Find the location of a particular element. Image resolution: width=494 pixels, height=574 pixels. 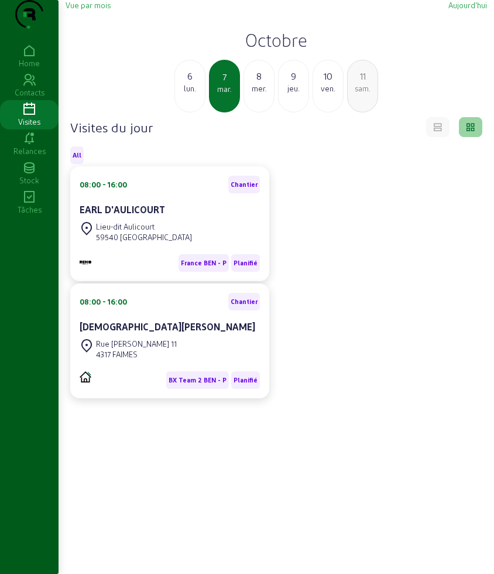

span: Vue par mois is located at coordinates (88, 5).